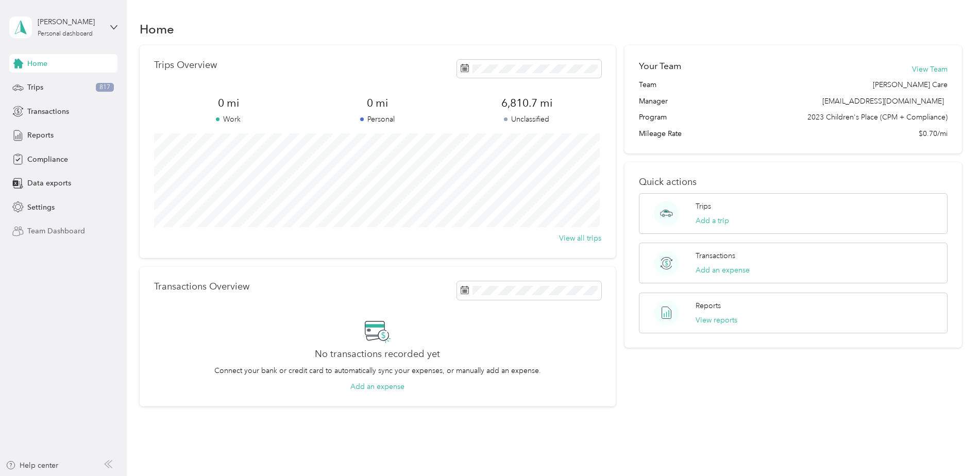  Describe the element at coordinates (47, 159) in the screenshot. I see `span: Compliance` at that location.